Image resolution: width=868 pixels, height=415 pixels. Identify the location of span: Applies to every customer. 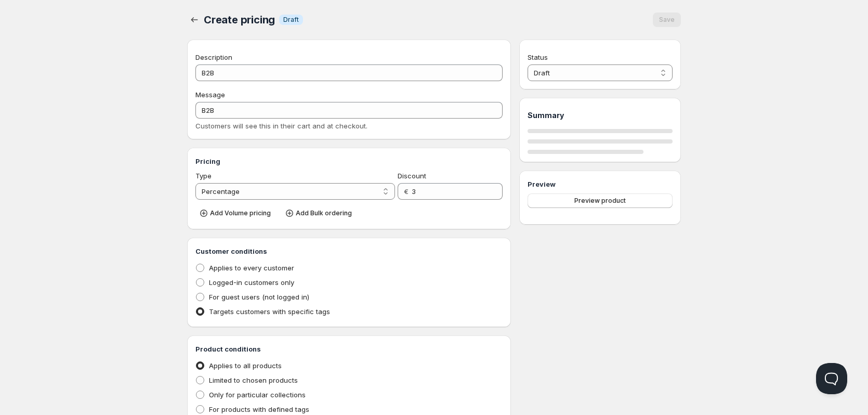
(252, 267).